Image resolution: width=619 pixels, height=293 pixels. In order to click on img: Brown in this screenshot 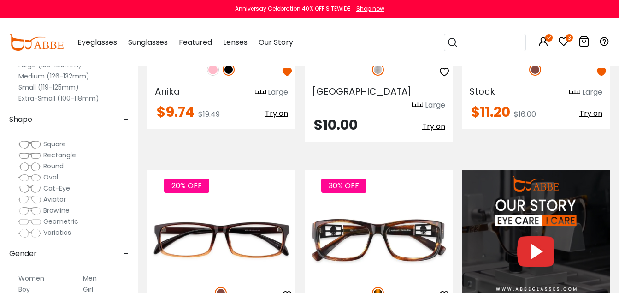, I will do `click(535, 70)`.